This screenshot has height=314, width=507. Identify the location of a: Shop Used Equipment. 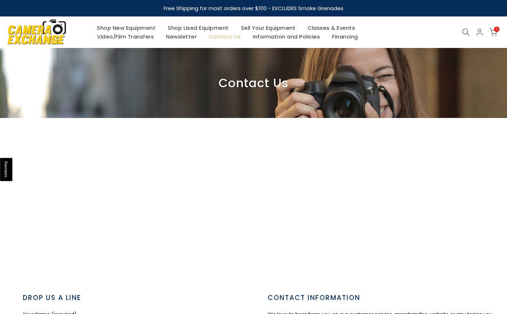
(198, 28).